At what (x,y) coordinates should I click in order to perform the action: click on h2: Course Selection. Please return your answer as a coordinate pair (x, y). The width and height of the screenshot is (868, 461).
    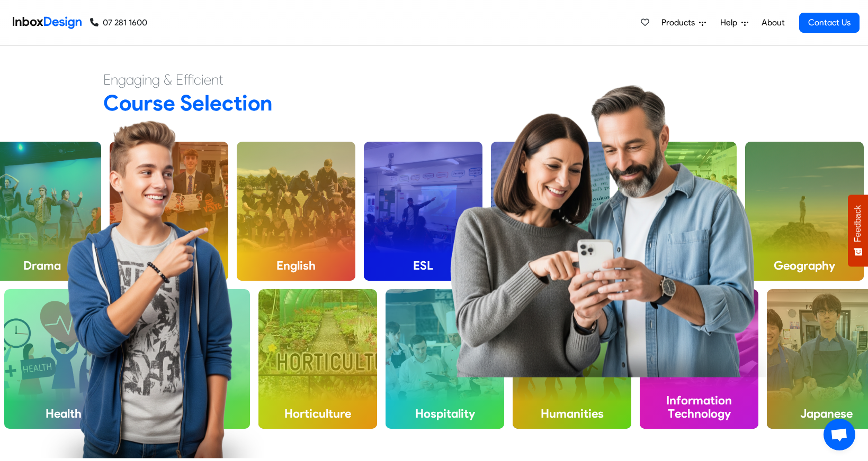
    Looking at the image, I should click on (434, 103).